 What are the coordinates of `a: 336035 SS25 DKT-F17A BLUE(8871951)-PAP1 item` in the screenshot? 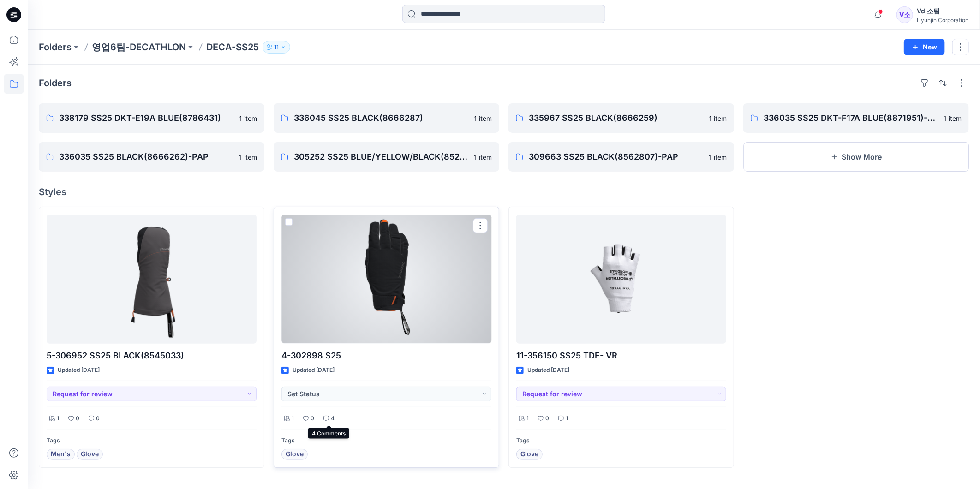 It's located at (856, 118).